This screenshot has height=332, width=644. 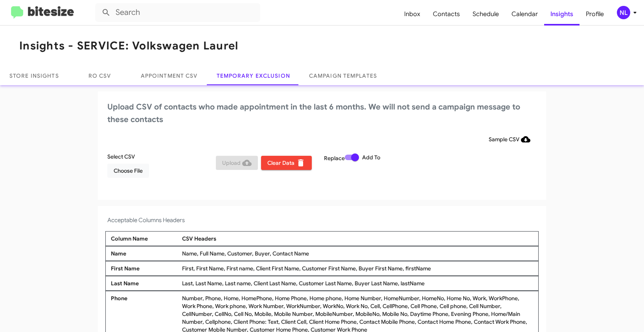 What do you see at coordinates (144, 269) in the screenshot?
I see `div: First Name` at bounding box center [144, 269].